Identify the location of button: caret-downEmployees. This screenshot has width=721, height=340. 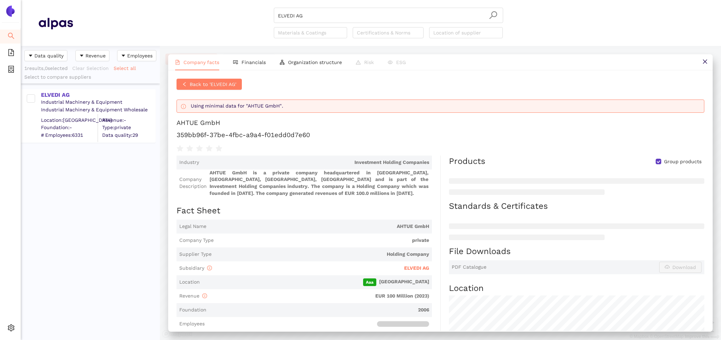
(137, 56).